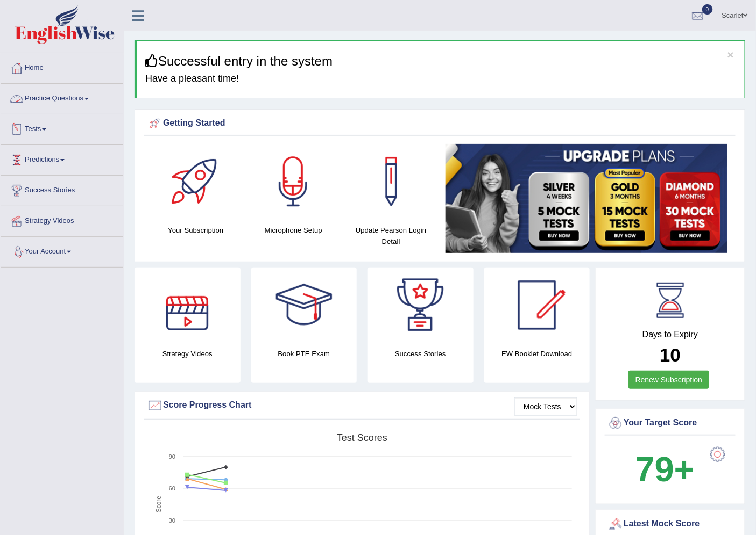  I want to click on div: Getting Started, so click(439, 123).